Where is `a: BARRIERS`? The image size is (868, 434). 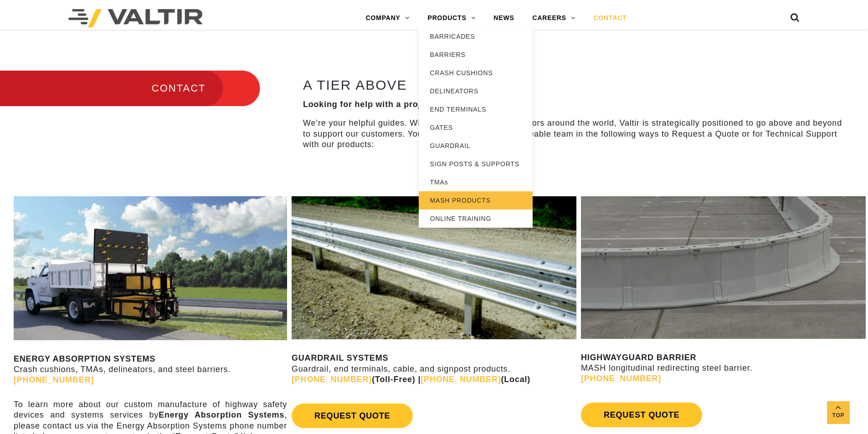
a: BARRIERS is located at coordinates (476, 55).